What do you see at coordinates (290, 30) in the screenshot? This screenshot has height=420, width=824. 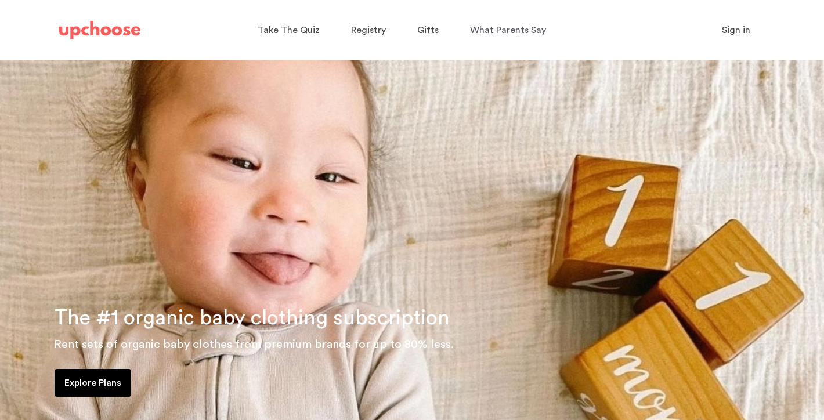 I see `a: Take The Quiz` at bounding box center [290, 30].